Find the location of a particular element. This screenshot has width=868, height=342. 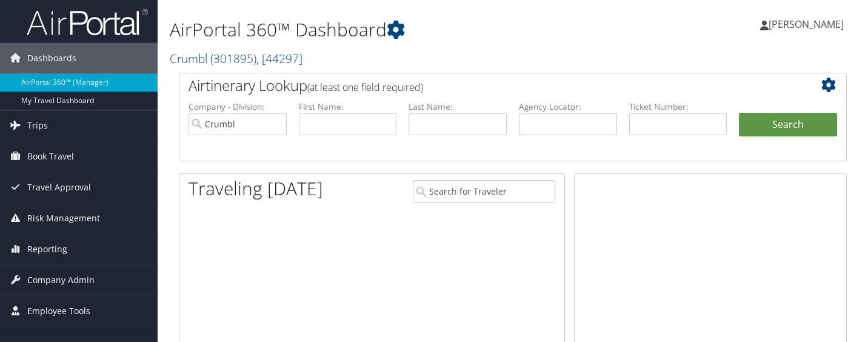

label: Agency Locator: is located at coordinates (568, 107).